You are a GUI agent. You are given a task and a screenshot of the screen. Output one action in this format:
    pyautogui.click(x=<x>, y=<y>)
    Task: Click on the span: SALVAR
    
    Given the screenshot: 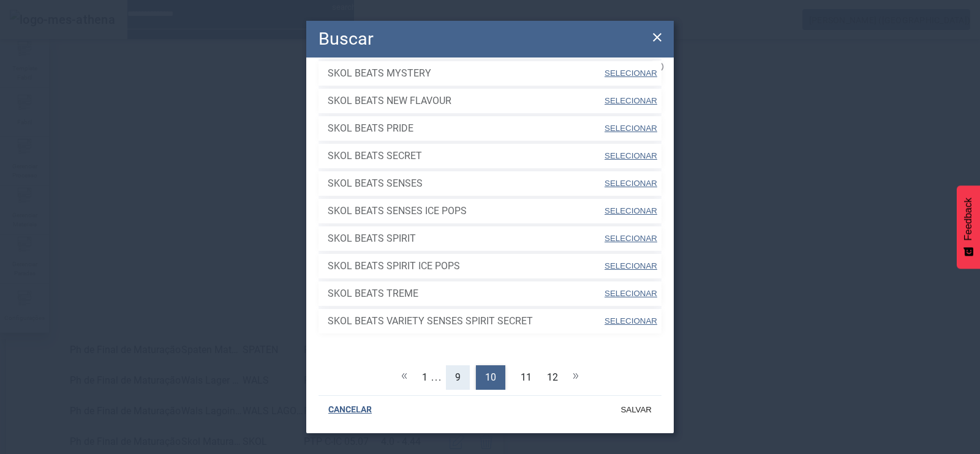 What is the action you would take?
    pyautogui.click(x=636, y=410)
    